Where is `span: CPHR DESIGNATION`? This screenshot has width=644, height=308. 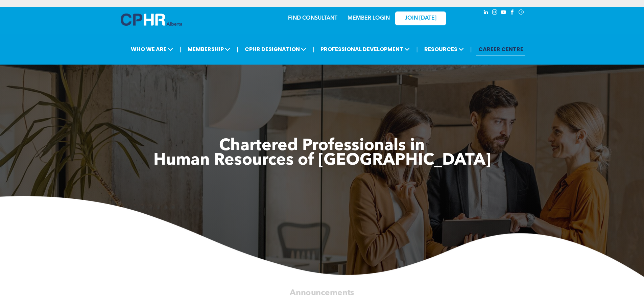 span: CPHR DESIGNATION is located at coordinates (275, 49).